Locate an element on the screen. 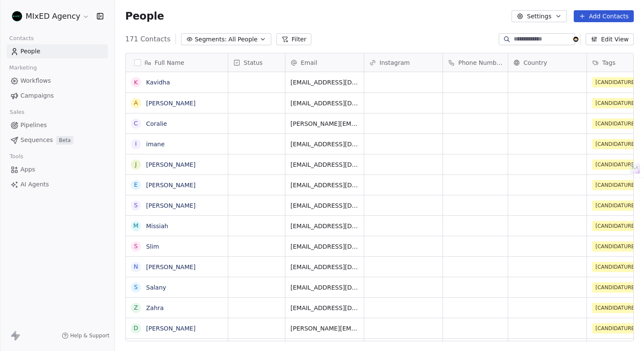 The height and width of the screenshot is (351, 644). a: People is located at coordinates (57, 51).